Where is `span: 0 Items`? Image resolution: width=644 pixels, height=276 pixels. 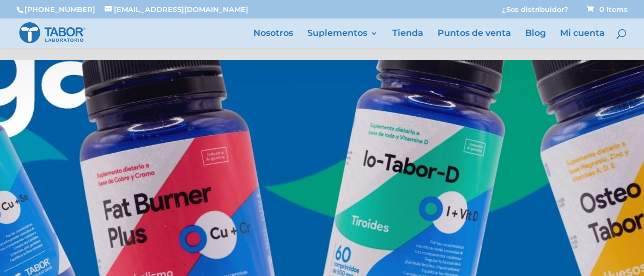 span: 0 Items is located at coordinates (607, 9).